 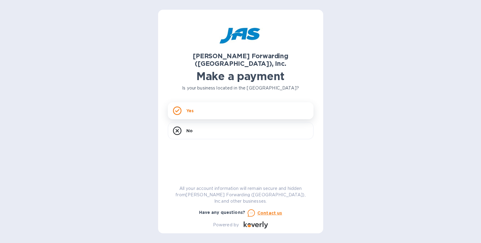 I want to click on p: No, so click(x=189, y=131).